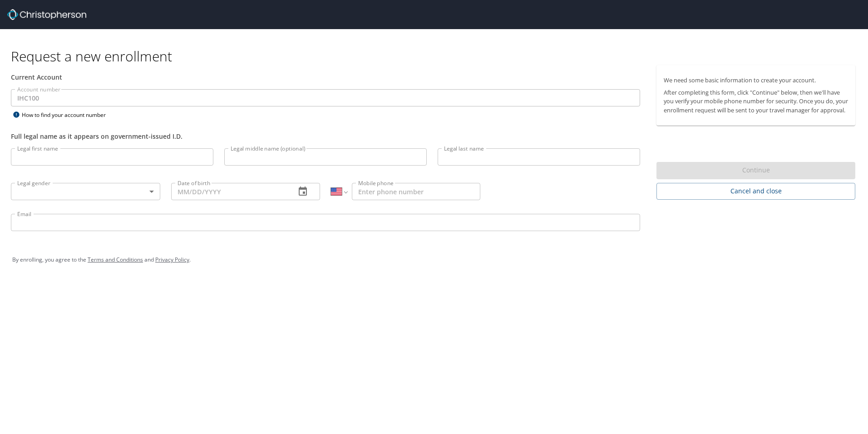  I want to click on input: Enter phone number, so click(416, 192).